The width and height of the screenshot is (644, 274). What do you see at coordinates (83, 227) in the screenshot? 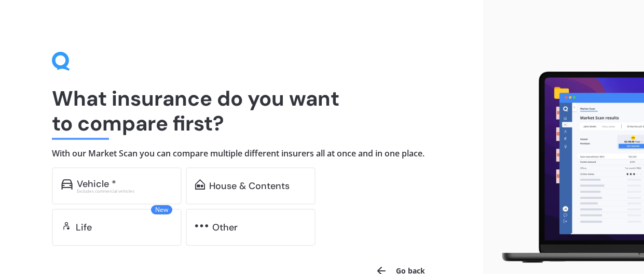
I see `div: Life` at bounding box center [83, 227].